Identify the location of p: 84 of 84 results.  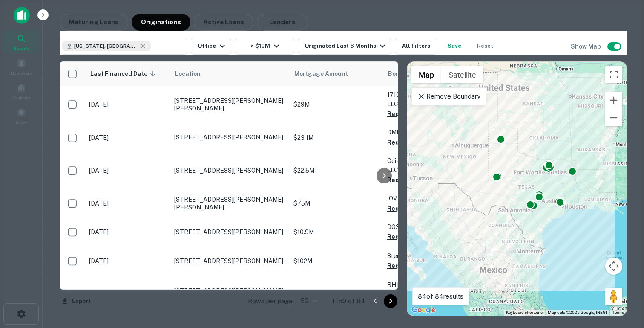
(440, 296).